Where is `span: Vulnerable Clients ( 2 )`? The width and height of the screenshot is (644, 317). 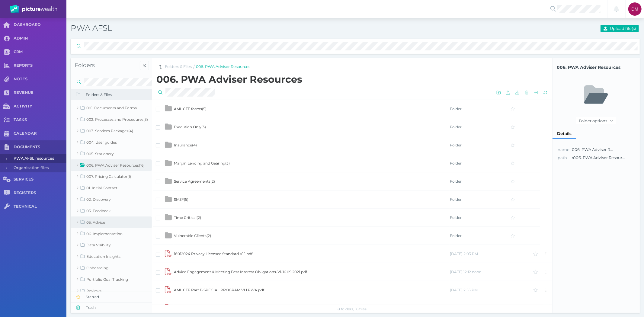 span: Vulnerable Clients ( 2 ) is located at coordinates (193, 236).